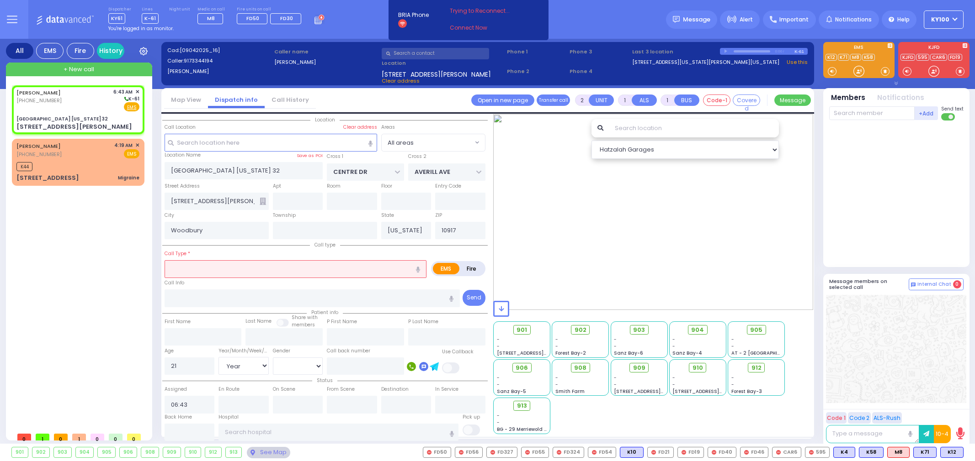 The image size is (975, 461). Describe the element at coordinates (106, 453) in the screenshot. I see `div: 905` at that location.